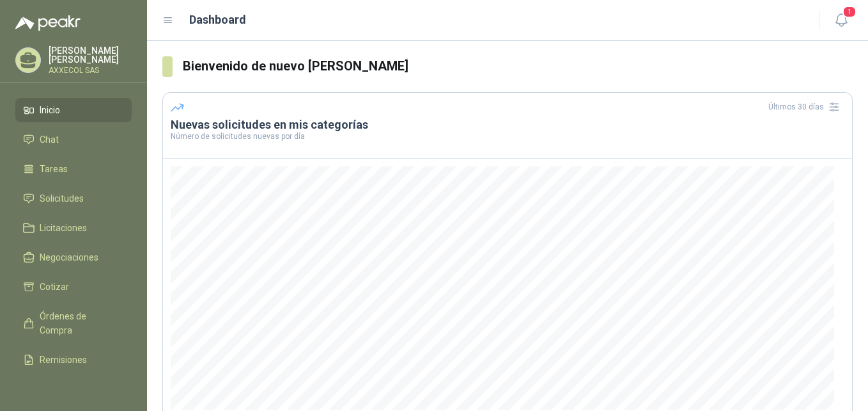 The height and width of the screenshot is (411, 868). Describe the element at coordinates (74, 169) in the screenshot. I see `a: Tareas` at that location.